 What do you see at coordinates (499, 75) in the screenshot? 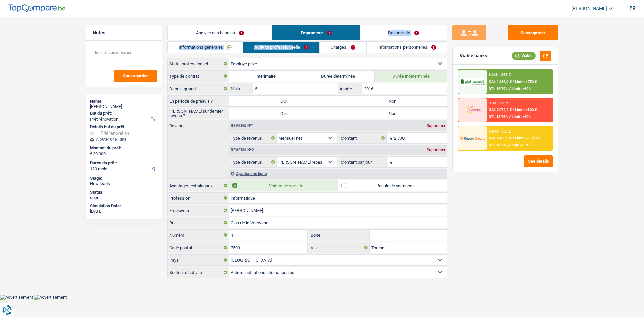
I see `div: 8.24% | 363 €` at bounding box center [499, 75].